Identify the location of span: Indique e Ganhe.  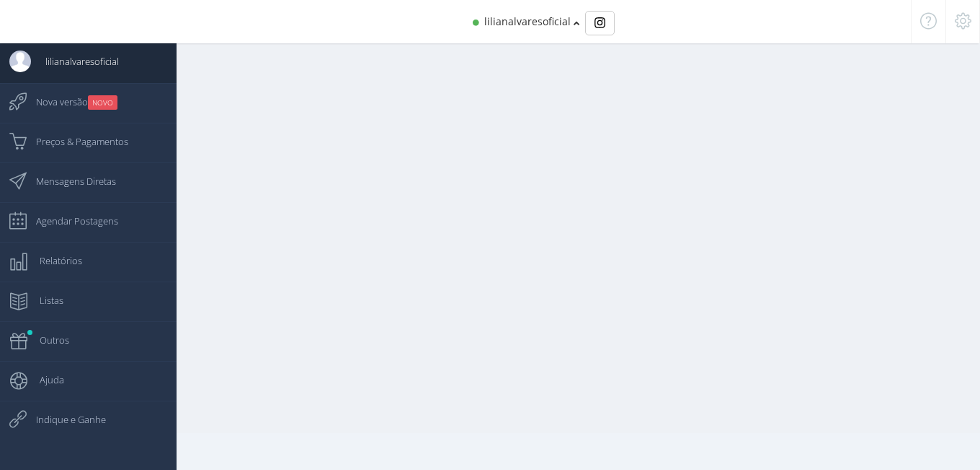
(64, 420).